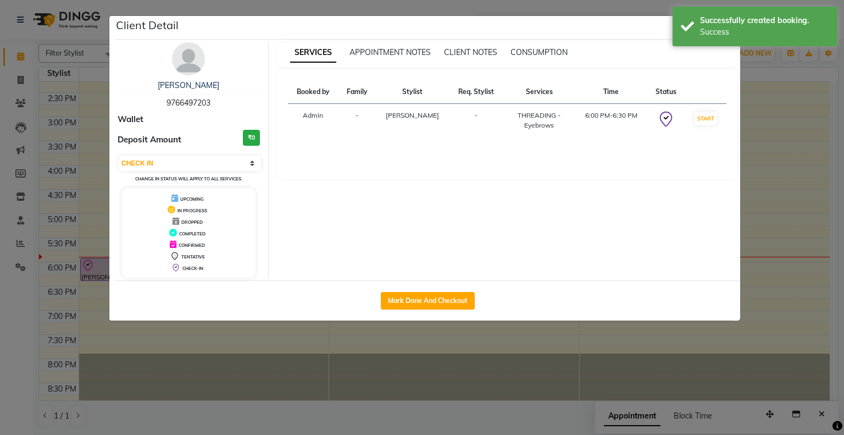 The width and height of the screenshot is (844, 435). Describe the element at coordinates (192, 233) in the screenshot. I see `span: COMPLETED` at that location.